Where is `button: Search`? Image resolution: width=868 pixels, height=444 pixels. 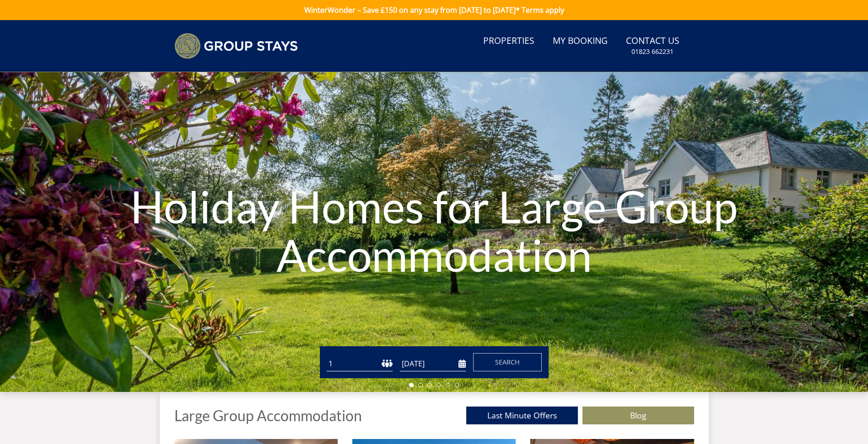 button: Search is located at coordinates (507, 362).